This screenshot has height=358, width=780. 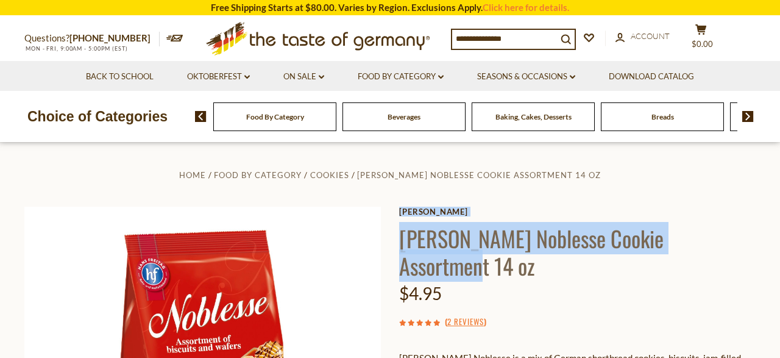 I want to click on a: Breads, so click(x=662, y=116).